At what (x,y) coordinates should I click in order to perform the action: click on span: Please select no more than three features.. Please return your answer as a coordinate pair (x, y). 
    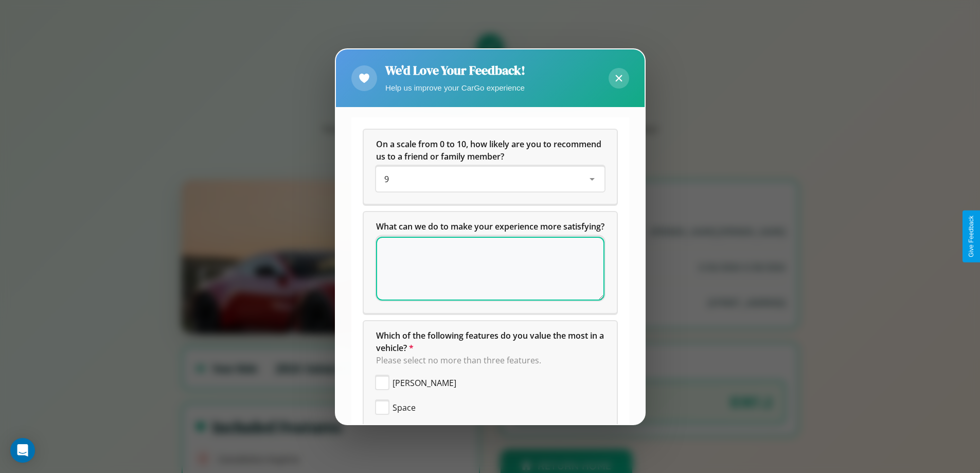
    Looking at the image, I should click on (458, 360).